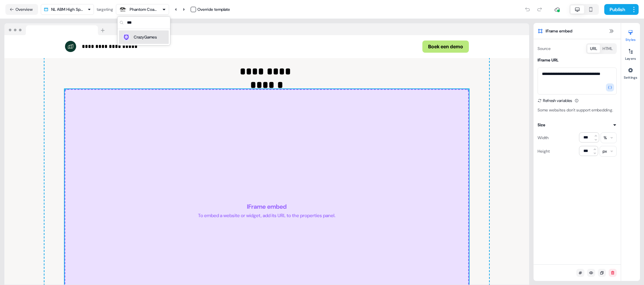  I want to click on div: Boek een demo, so click(369, 46).